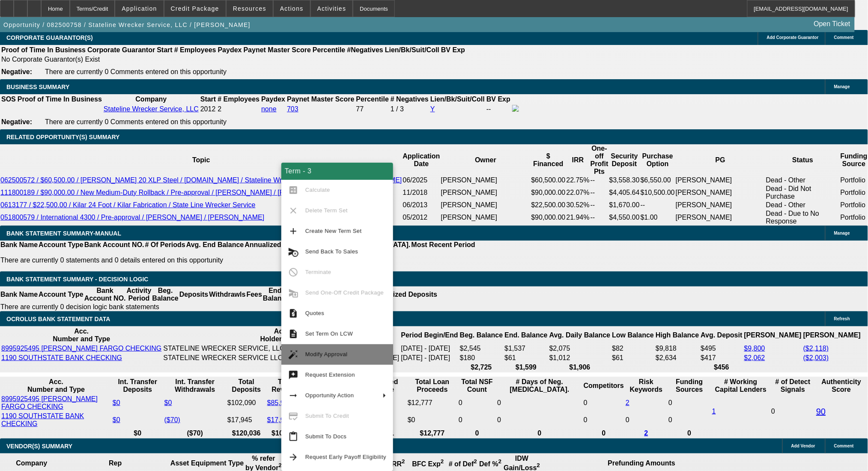 This screenshot has width=868, height=471. What do you see at coordinates (207, 463) in the screenshot?
I see `b: Asset Equipment Type` at bounding box center [207, 463].